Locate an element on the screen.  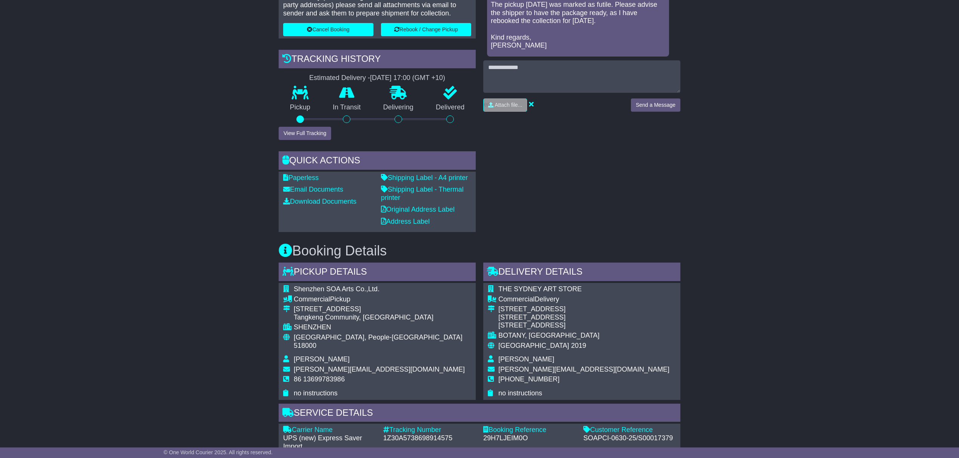
div: 1Z30A5738698914575 is located at coordinates (429, 439).